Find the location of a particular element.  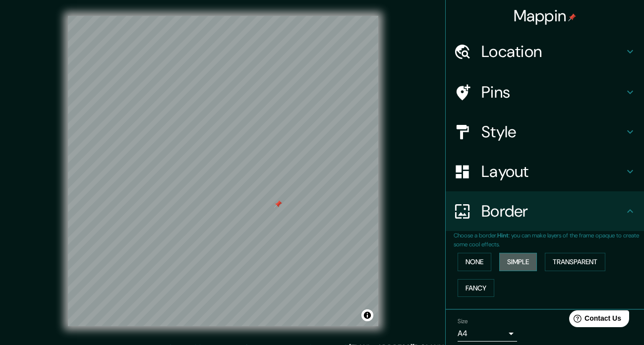

div: Pins is located at coordinates (545, 92).